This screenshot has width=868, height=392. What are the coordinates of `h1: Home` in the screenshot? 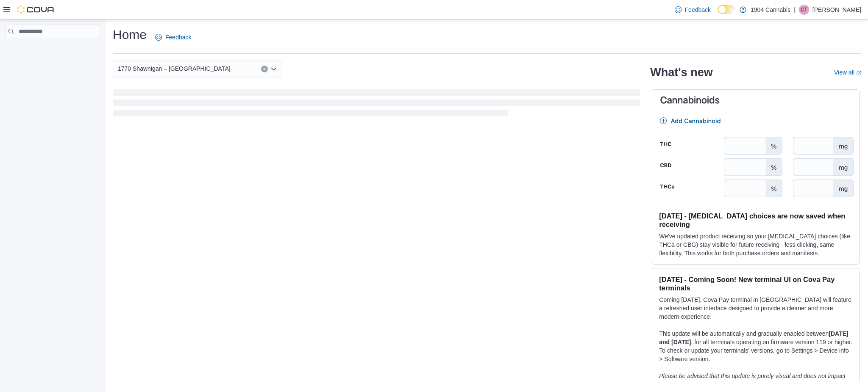 It's located at (130, 35).